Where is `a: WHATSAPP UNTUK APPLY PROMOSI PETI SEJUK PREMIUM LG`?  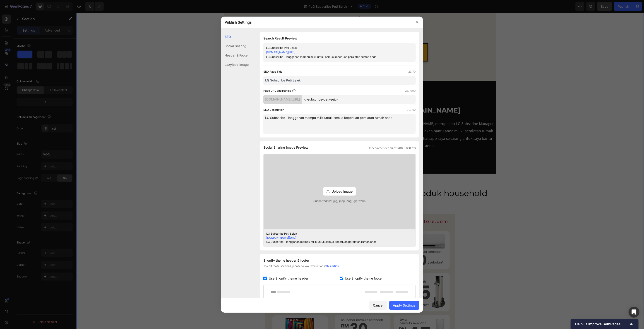 a: WHATSAPP UNTUK APPLY PROMOSI PETI SEJUK PREMIUM LG is located at coordinates (284, 40).